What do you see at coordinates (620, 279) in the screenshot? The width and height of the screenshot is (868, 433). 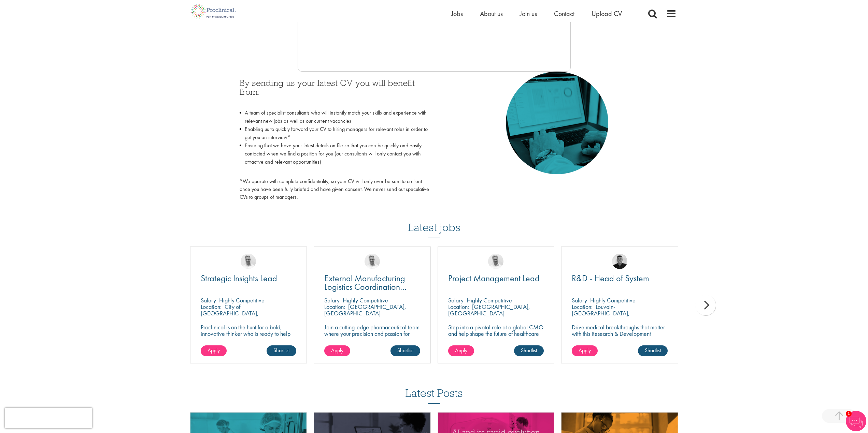 I see `a: R&D - Head of System` at bounding box center [620, 279].